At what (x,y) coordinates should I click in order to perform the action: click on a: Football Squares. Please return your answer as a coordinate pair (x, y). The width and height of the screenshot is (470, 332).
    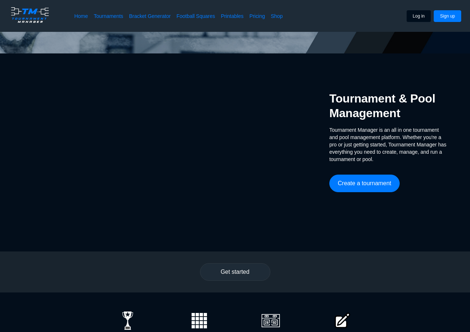
    Looking at the image, I should click on (196, 16).